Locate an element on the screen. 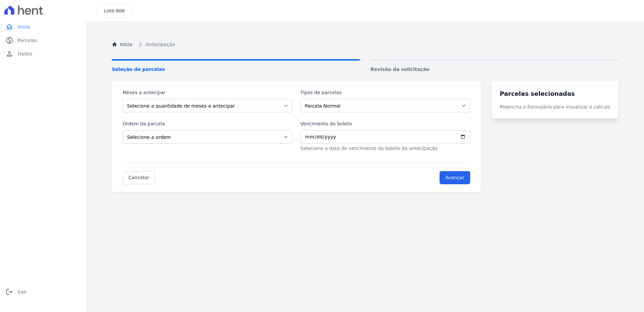  span: Revisão da solicitação is located at coordinates (495, 69).